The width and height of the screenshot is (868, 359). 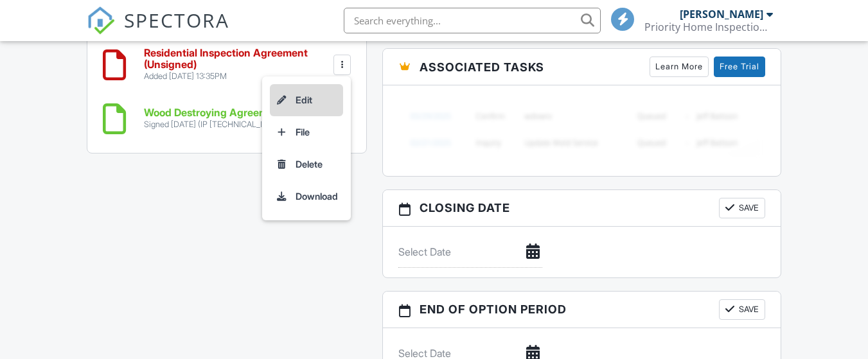 I want to click on li: Edit, so click(x=307, y=101).